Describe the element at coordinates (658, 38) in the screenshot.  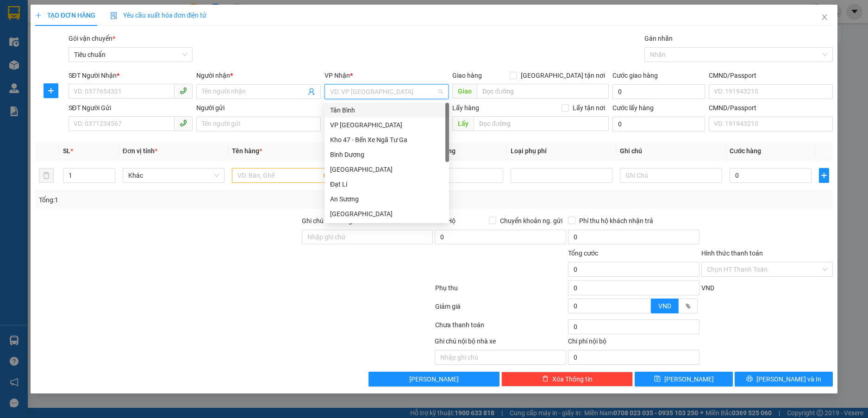
I see `label: Gán nhãn` at that location.